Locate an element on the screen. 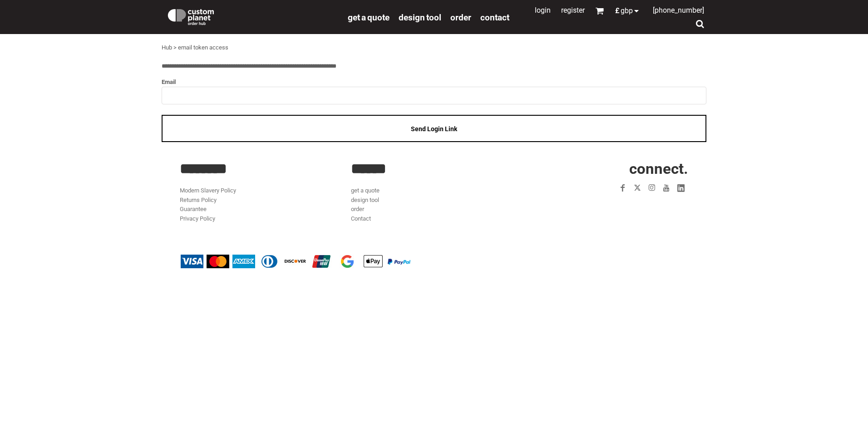 This screenshot has height=433, width=868. span: order is located at coordinates (461, 17).